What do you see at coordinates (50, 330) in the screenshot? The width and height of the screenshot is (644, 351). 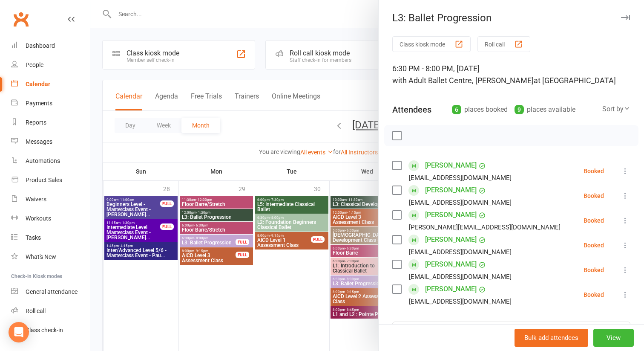 I see `a: Class kiosk mode` at bounding box center [50, 330].